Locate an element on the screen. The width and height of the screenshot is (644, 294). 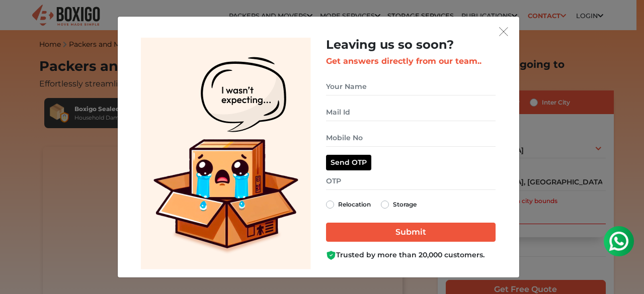
h3: Get answers directly from our team.. is located at coordinates (411, 61).